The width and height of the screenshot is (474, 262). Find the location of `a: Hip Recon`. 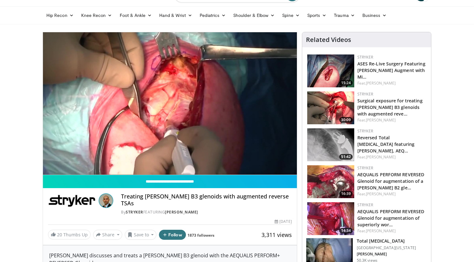

a: Hip Recon is located at coordinates (60, 15).